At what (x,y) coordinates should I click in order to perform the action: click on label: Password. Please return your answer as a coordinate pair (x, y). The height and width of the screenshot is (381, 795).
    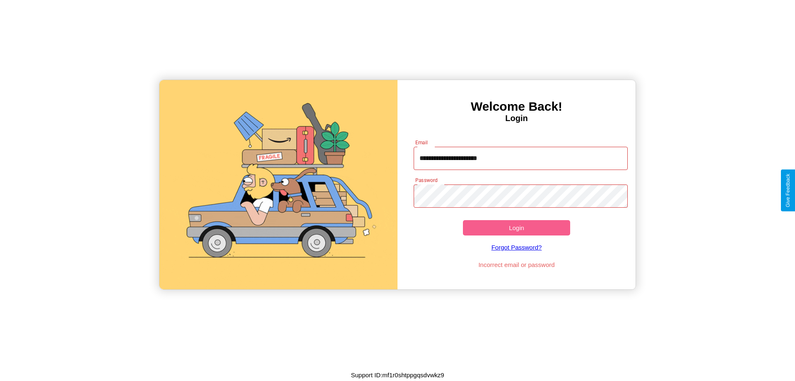
    Looking at the image, I should click on (426, 180).